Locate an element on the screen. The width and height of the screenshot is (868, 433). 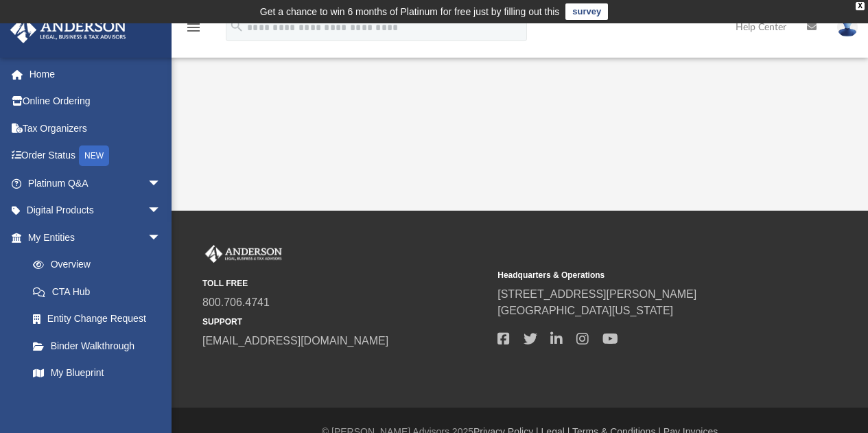
a: My Entitiesarrow_drop_down is located at coordinates (95, 237).